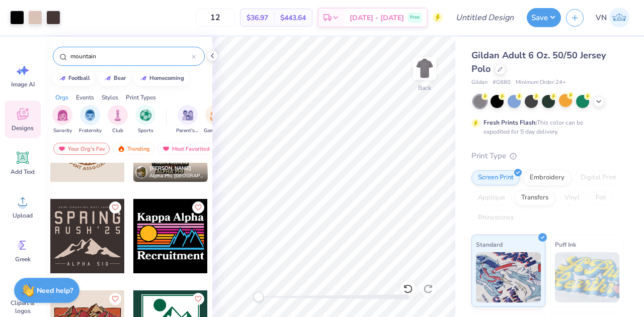  I want to click on a: VN, so click(612, 17).